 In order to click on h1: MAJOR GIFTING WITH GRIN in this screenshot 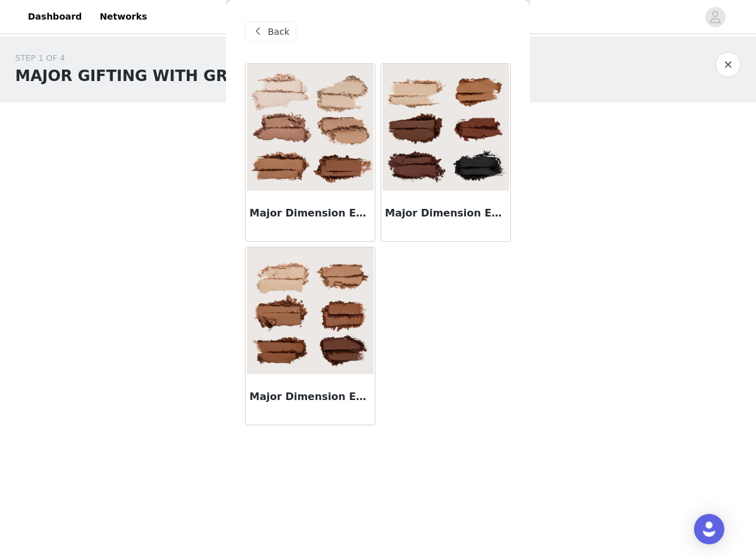, I will do `click(131, 76)`.